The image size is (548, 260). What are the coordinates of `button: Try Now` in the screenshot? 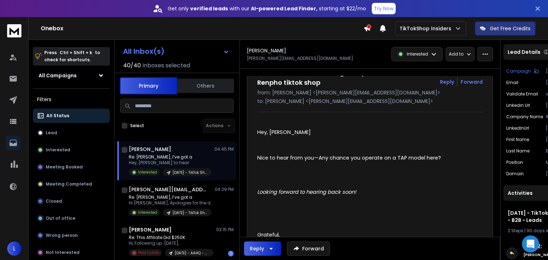 It's located at (383, 9).